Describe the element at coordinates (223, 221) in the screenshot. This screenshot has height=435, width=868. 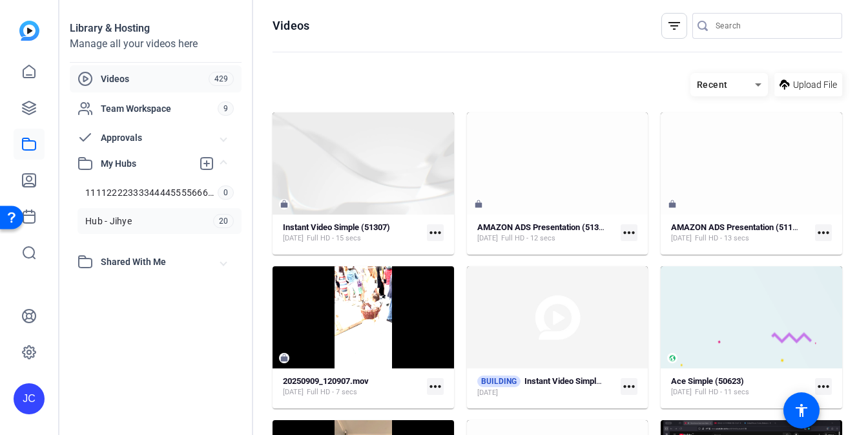
I see `span: 20` at that location.